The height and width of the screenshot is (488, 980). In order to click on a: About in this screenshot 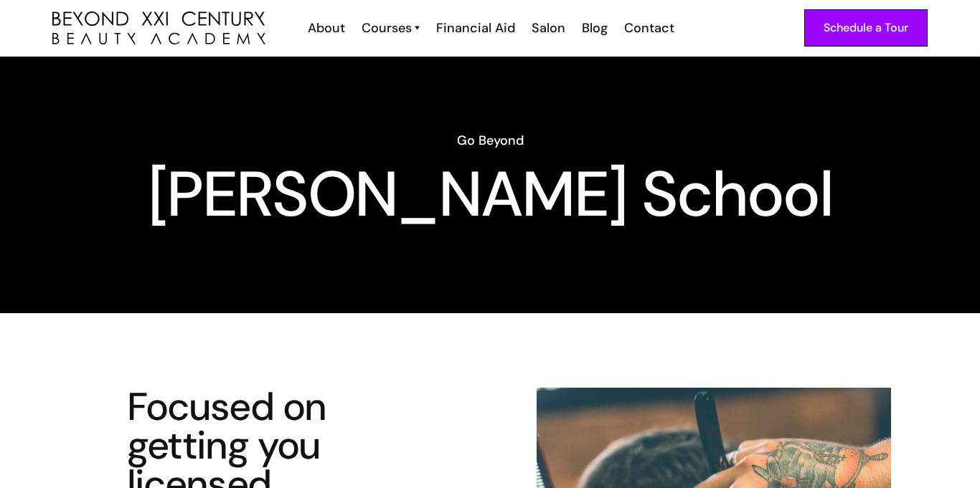, I will do `click(325, 28)`.